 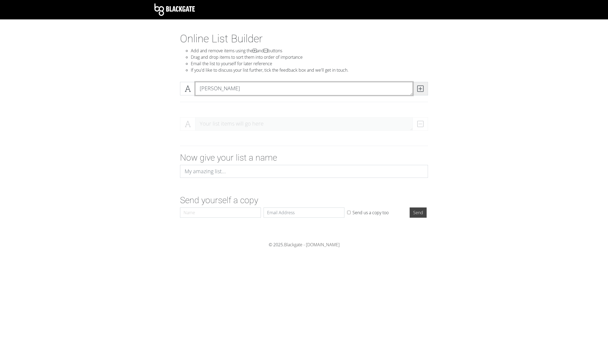 I want to click on h2: Send yourself a copy, so click(x=304, y=200).